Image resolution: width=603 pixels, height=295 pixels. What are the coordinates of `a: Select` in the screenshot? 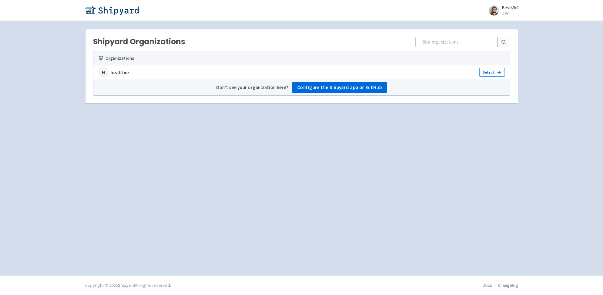 It's located at (492, 72).